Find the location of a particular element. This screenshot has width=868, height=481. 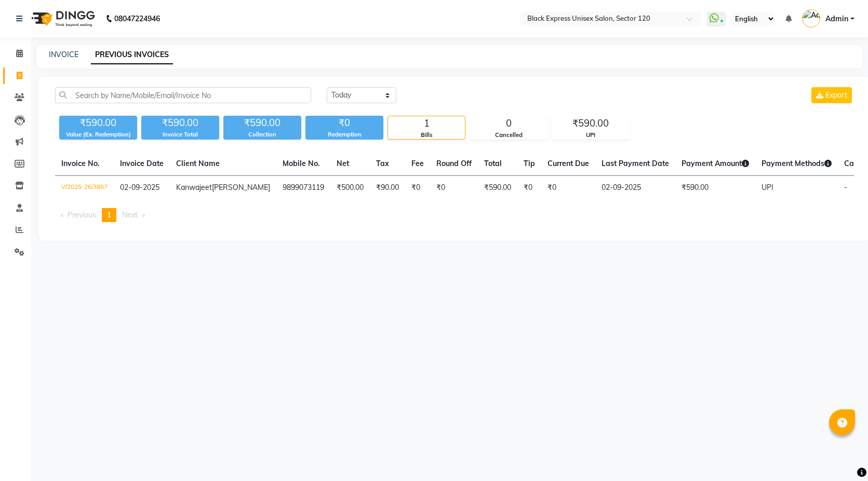

div: Redemption is located at coordinates (344, 134).